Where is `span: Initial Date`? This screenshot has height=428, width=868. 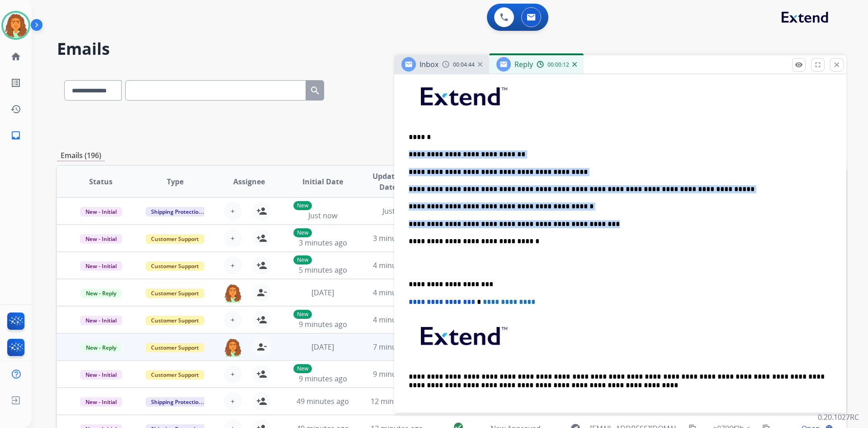 span: Initial Date is located at coordinates (323, 182).